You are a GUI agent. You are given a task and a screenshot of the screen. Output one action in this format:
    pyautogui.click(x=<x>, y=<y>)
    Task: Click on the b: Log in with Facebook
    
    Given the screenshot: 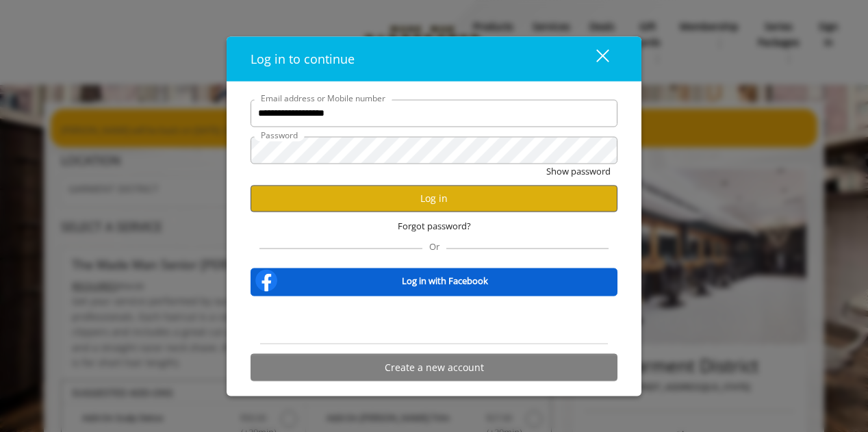 What is the action you would take?
    pyautogui.click(x=445, y=281)
    